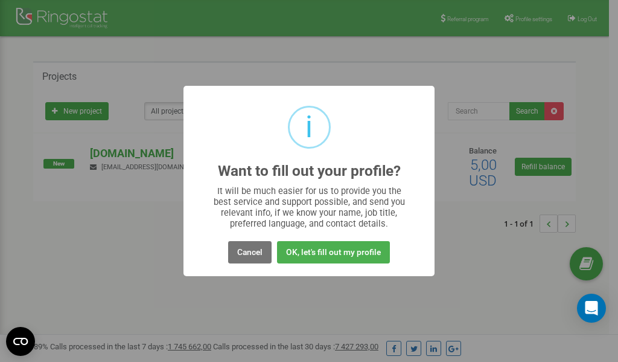 The height and width of the screenshot is (362, 618). I want to click on h2: Want to fill out your profile?, so click(309, 171).